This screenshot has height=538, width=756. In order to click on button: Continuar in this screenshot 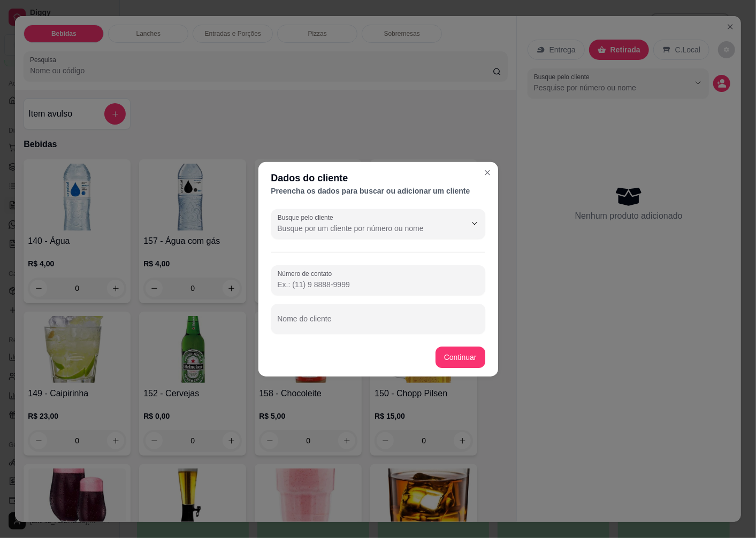, I will do `click(460, 358)`.